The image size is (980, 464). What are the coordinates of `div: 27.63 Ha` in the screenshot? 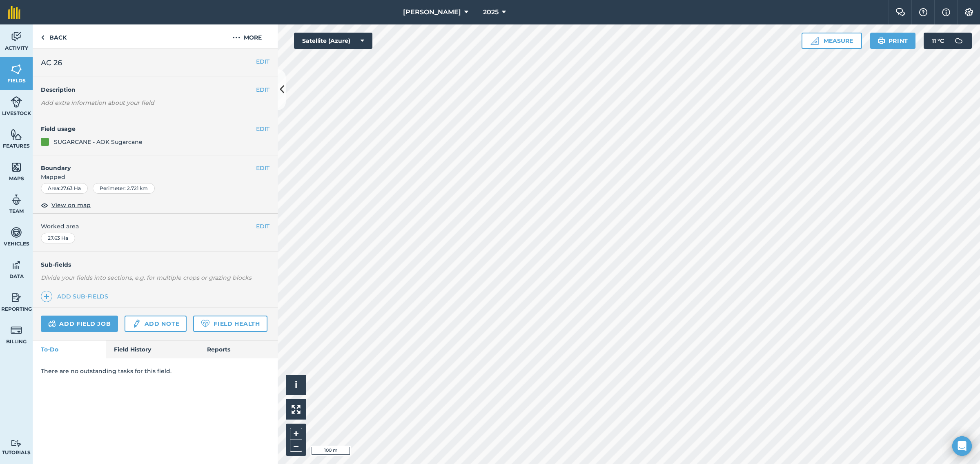 It's located at (58, 238).